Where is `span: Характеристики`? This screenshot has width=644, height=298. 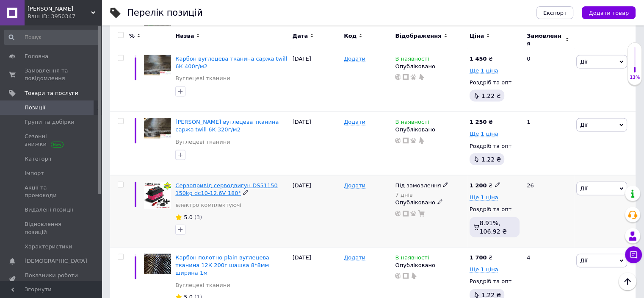 span: Характеристики is located at coordinates (48, 247).